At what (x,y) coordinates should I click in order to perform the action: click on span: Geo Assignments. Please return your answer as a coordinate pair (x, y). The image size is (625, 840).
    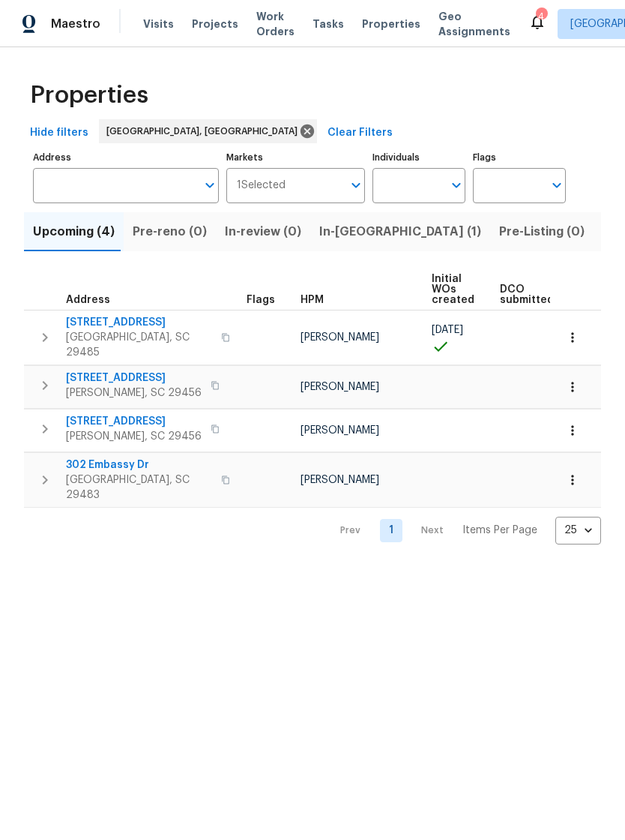
    Looking at the image, I should click on (474, 24).